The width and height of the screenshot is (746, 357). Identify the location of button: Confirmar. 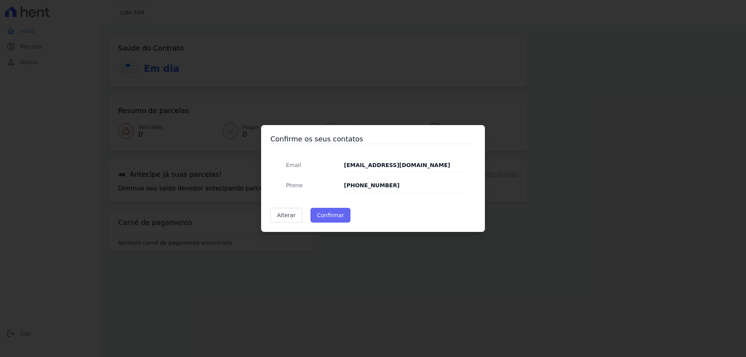
(331, 215).